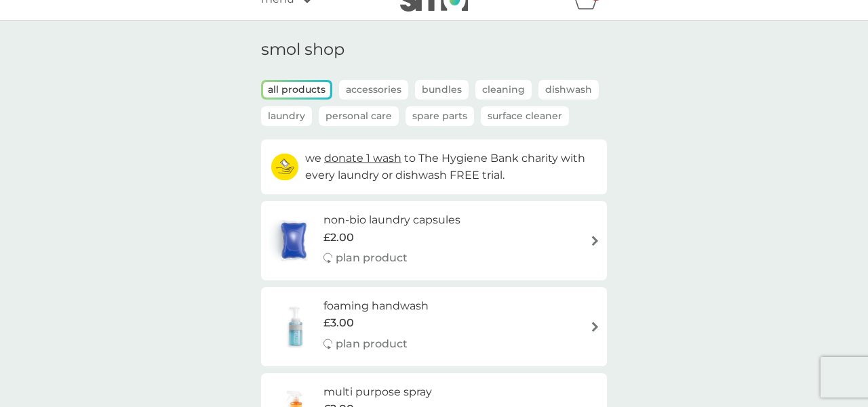  Describe the element at coordinates (373, 90) in the screenshot. I see `p: Accessories` at that location.